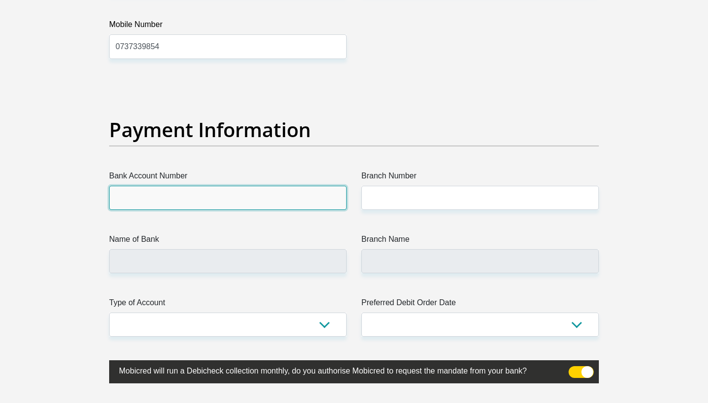 The height and width of the screenshot is (403, 708). What do you see at coordinates (228, 178) in the screenshot?
I see `label: Bank Account Number` at bounding box center [228, 178].